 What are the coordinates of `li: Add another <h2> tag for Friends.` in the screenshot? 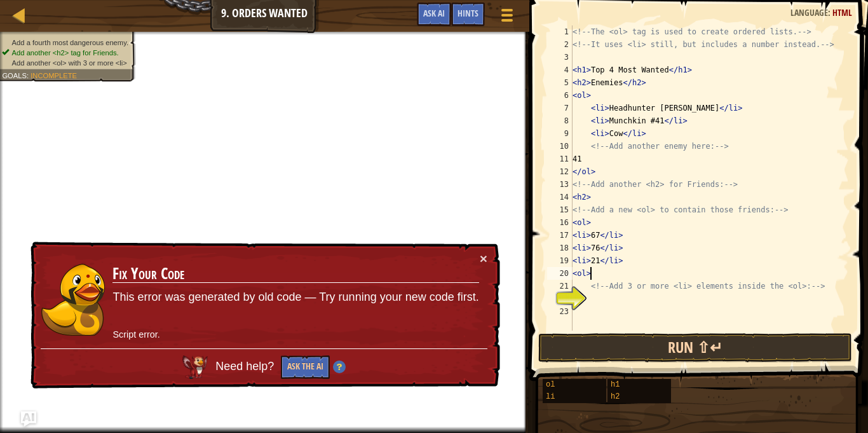 It's located at (65, 53).